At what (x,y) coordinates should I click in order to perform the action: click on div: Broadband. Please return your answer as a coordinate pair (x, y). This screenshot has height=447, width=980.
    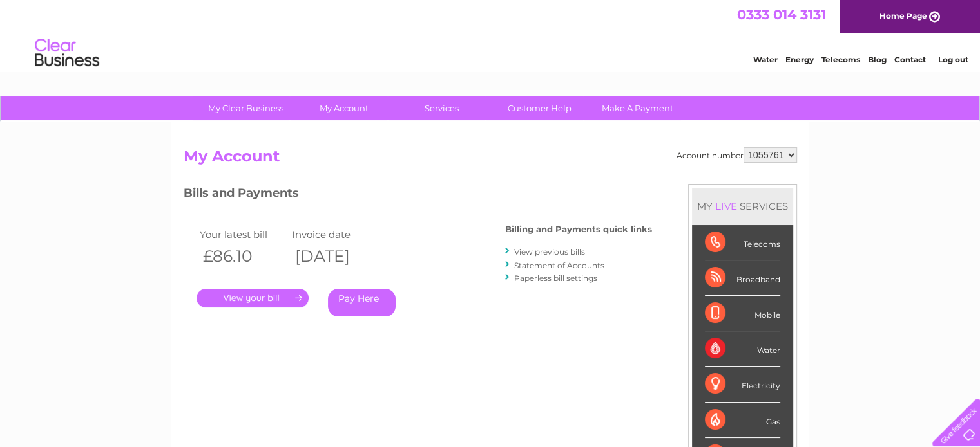
    Looking at the image, I should click on (742, 278).